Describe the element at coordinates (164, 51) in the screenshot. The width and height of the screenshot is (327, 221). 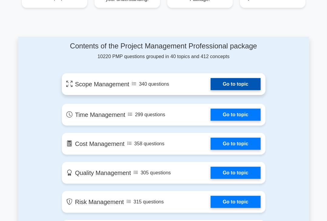
I see `div: 10220 PMP questions grouped in 40 topics and 412 concepts` at that location.